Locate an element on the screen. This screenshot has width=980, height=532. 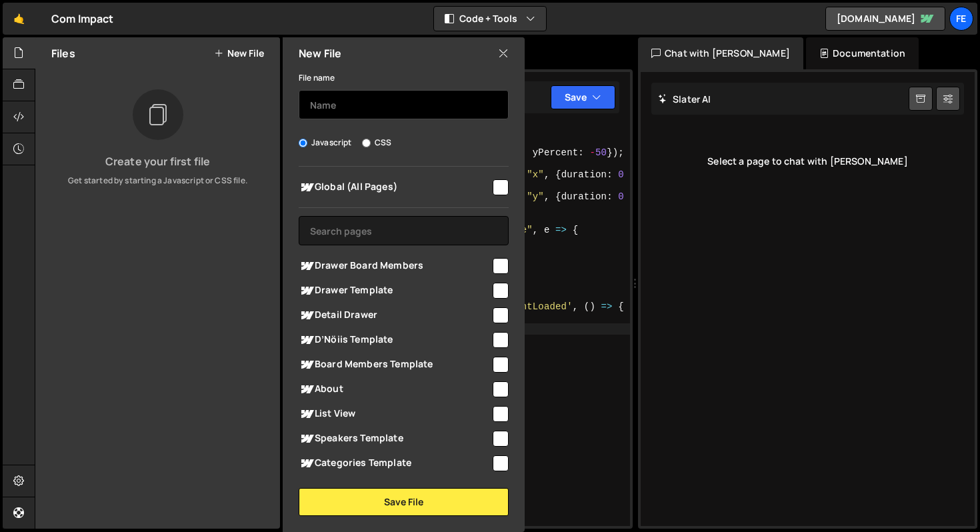
span: About is located at coordinates (395, 389).